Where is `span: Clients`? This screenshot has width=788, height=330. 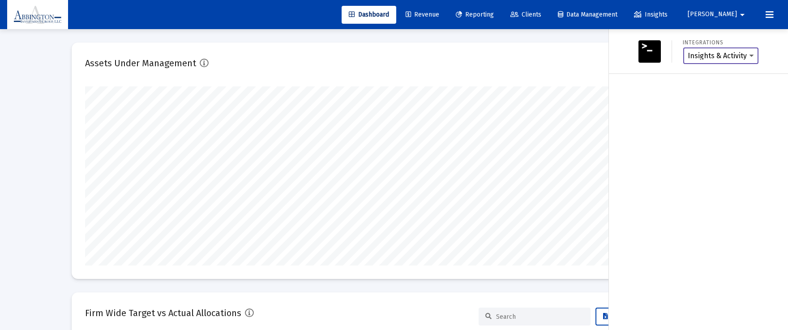
span: Clients is located at coordinates (526, 14).